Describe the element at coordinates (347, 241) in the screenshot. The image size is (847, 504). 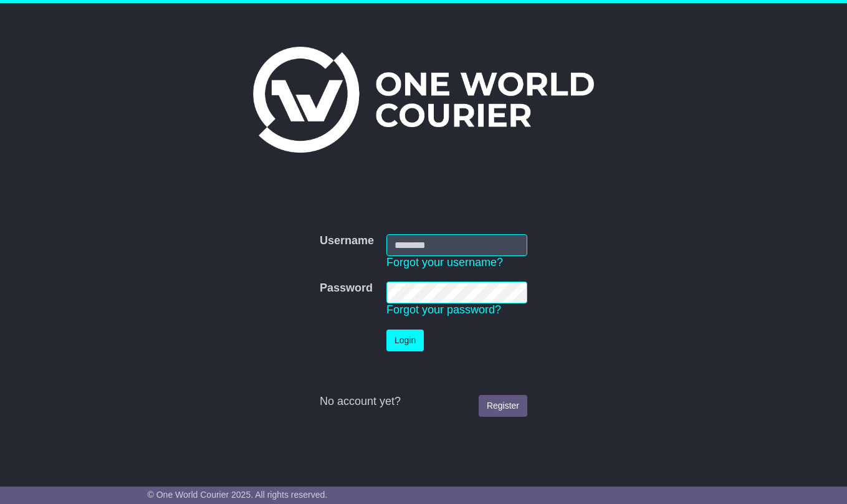
I see `label: Username` at that location.